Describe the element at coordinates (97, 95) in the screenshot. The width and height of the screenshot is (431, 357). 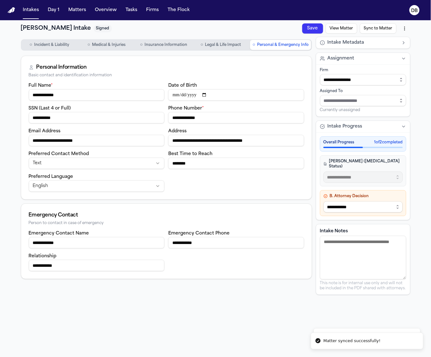
I see `input: Full name` at that location.